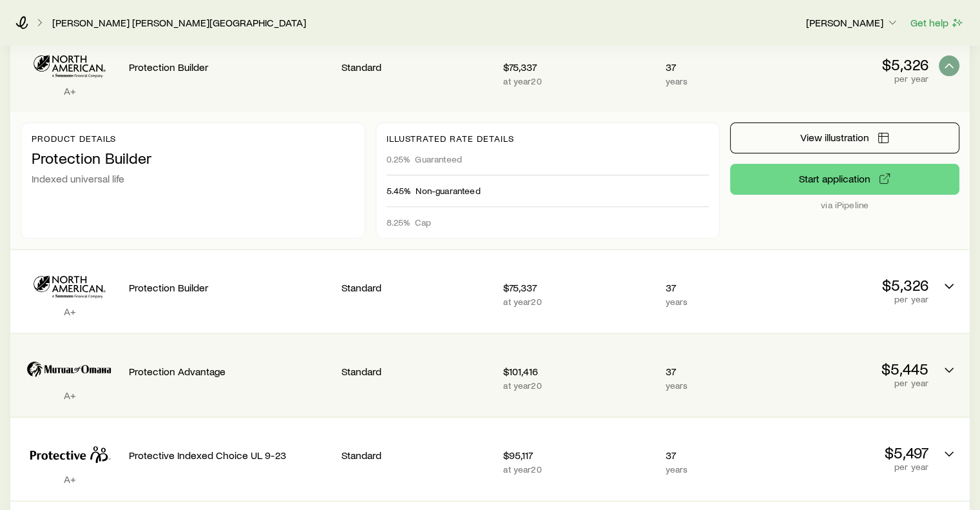  I want to click on button: View illustration, so click(844, 138).